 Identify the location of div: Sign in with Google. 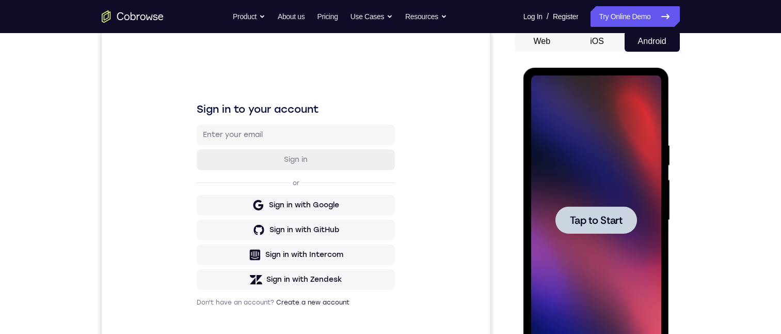
(202, 174).